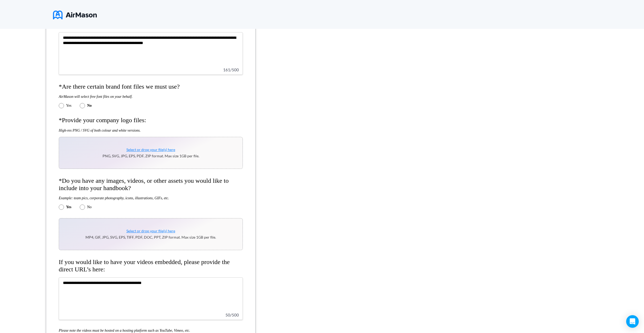 This screenshot has height=333, width=644. What do you see at coordinates (232, 315) in the screenshot?
I see `span: 50 / 500` at bounding box center [232, 315].